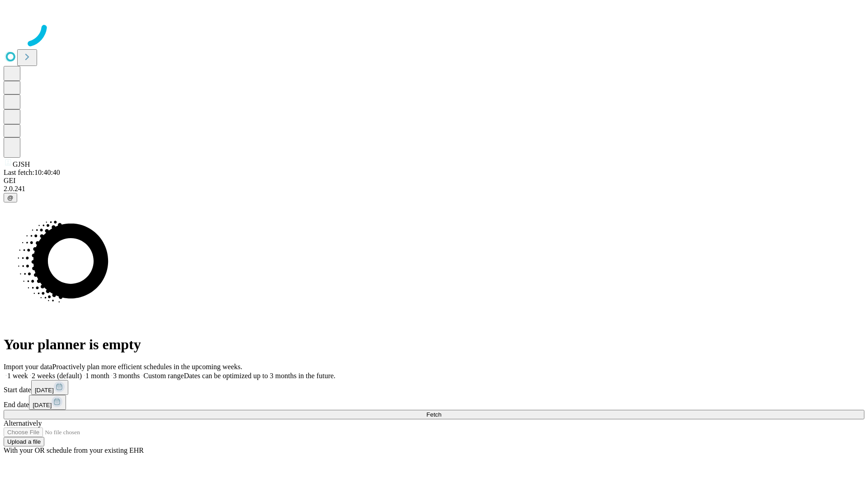 The height and width of the screenshot is (488, 868). Describe the element at coordinates (24, 442) in the screenshot. I see `button: Upload a file` at that location.